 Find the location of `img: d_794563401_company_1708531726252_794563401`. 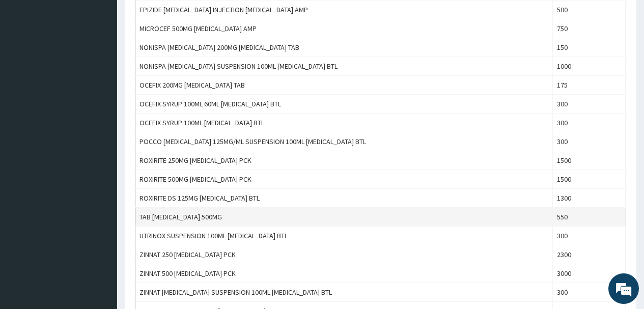

img: d_794563401_company_1708531726252_794563401 is located at coordinates (30, 64).